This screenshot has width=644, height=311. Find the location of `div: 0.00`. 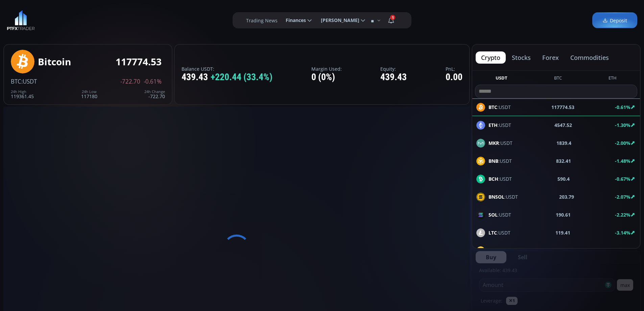

div: 0.00 is located at coordinates (454, 77).